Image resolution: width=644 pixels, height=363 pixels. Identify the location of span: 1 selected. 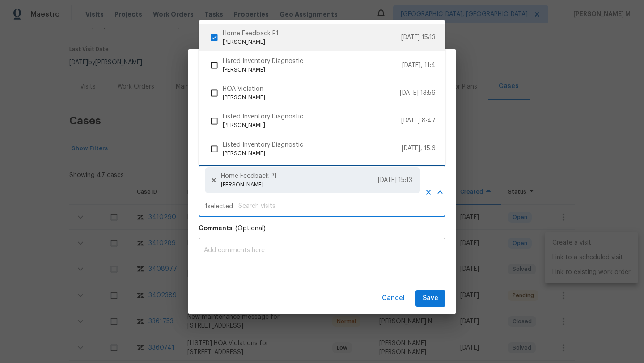
(219, 206).